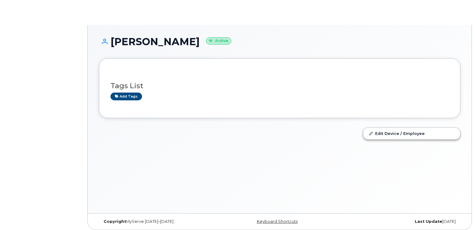 This screenshot has width=475, height=230. Describe the element at coordinates (280, 86) in the screenshot. I see `h3: Tags List` at that location.